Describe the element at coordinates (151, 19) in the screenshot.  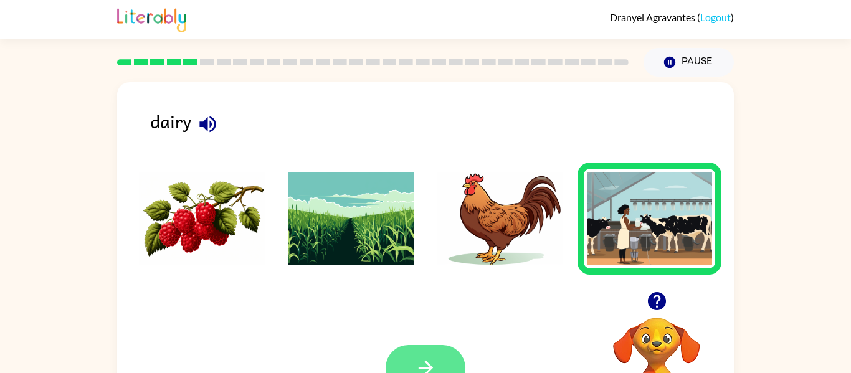
I see `img: Literably` at that location.